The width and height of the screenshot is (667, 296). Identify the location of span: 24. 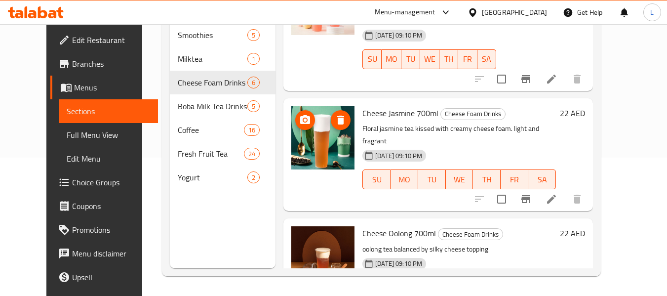
(252, 154).